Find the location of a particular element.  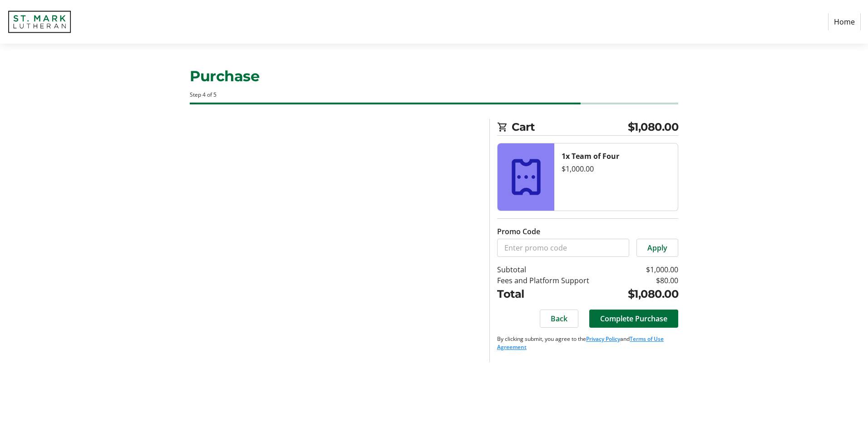

a: Terms of Use Agreement is located at coordinates (580, 342).